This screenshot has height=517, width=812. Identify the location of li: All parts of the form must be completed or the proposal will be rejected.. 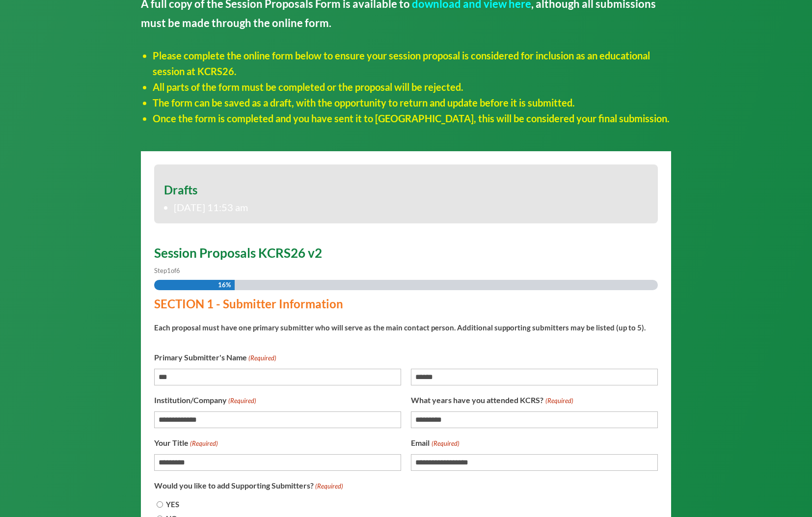
(412, 87).